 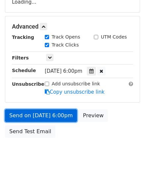 I want to click on label: Track Opens, so click(x=66, y=37).